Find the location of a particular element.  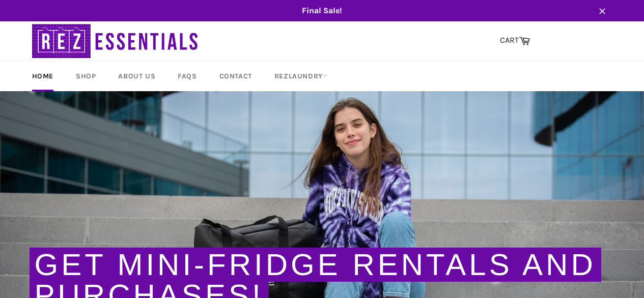

a: CART is located at coordinates (515, 41).